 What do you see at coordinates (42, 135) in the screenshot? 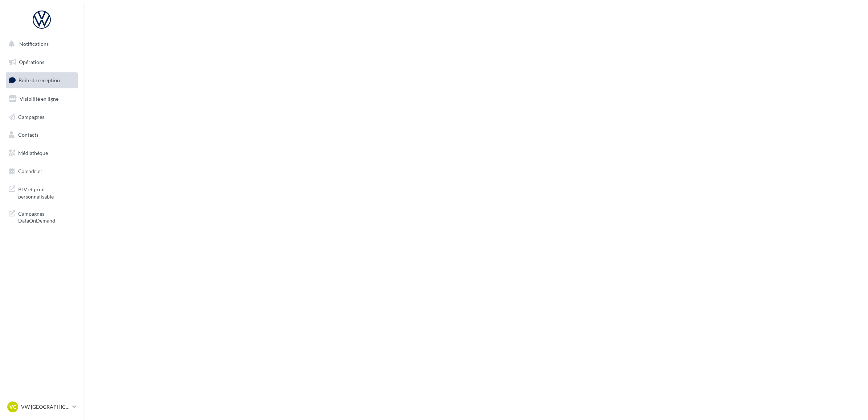
I see `a: Contacts` at bounding box center [42, 135].